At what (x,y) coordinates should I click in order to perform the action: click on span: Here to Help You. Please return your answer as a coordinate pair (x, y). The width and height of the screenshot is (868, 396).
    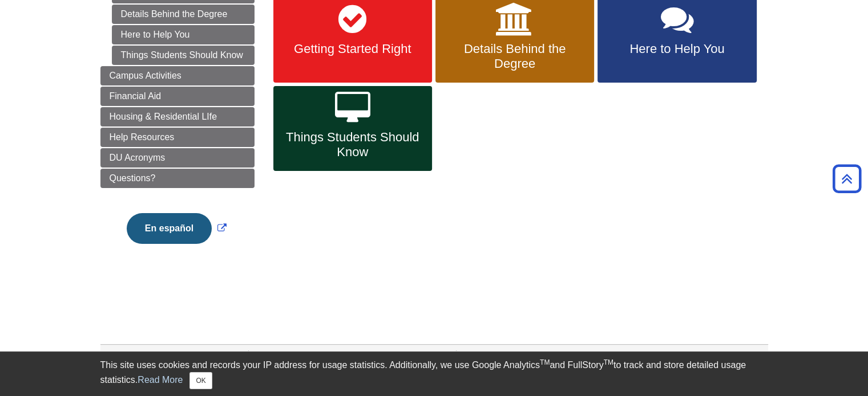
    Looking at the image, I should click on (677, 49).